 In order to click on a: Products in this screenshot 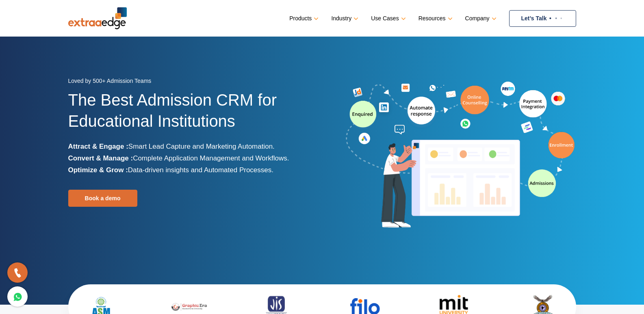, I will do `click(303, 18)`.